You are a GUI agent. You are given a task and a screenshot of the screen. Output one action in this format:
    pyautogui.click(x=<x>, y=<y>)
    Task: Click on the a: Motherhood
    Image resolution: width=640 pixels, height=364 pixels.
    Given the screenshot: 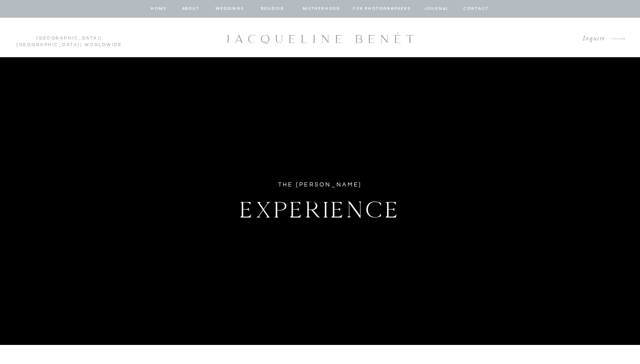 What is the action you would take?
    pyautogui.click(x=321, y=9)
    